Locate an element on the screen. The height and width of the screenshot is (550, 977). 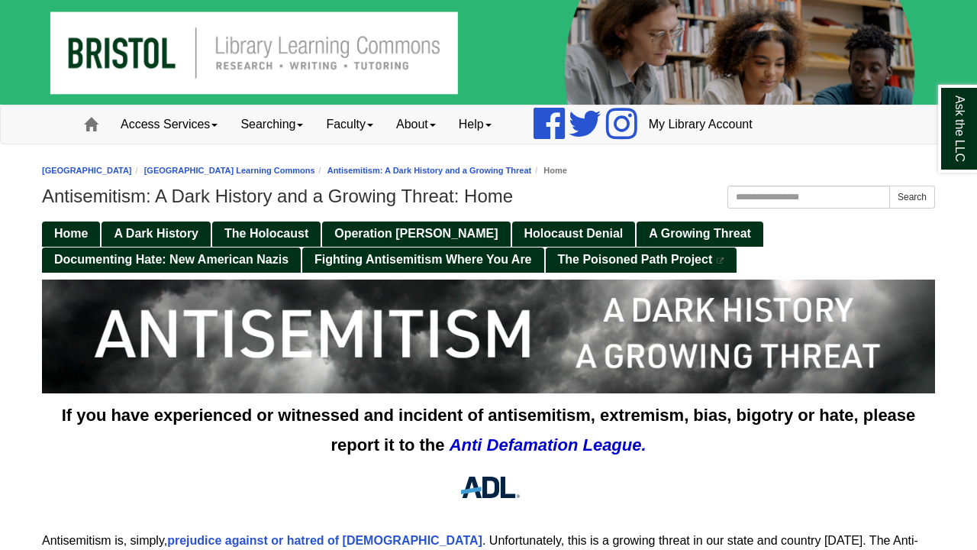
span: Home is located at coordinates (71, 233).